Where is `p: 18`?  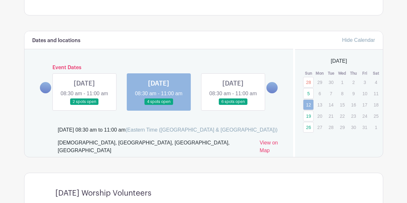
p: 18 is located at coordinates (376, 105).